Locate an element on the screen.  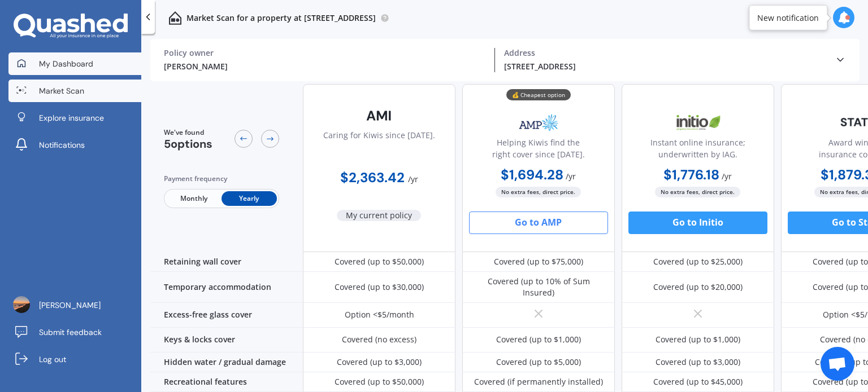
span: Submit feedback is located at coordinates (70, 332).